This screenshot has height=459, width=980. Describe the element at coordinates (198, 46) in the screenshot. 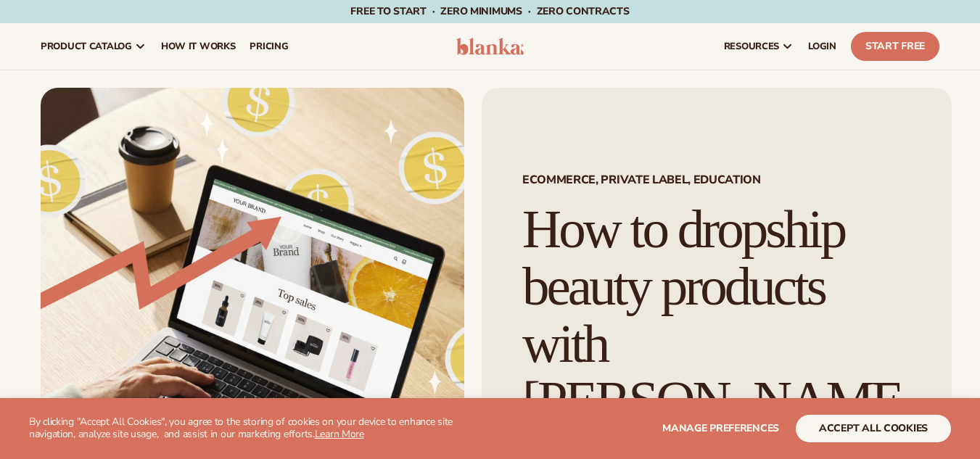

I see `span: How It Works` at that location.